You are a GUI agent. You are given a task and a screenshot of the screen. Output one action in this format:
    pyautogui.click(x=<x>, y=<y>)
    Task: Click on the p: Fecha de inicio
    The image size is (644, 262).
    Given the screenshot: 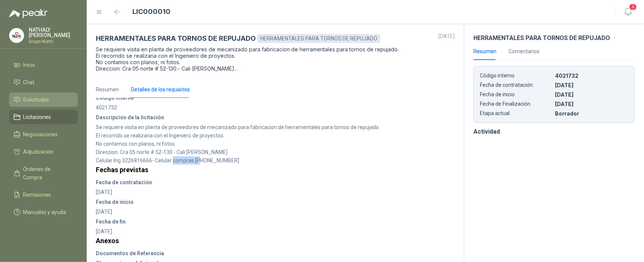 What is the action you would take?
    pyautogui.click(x=517, y=95)
    